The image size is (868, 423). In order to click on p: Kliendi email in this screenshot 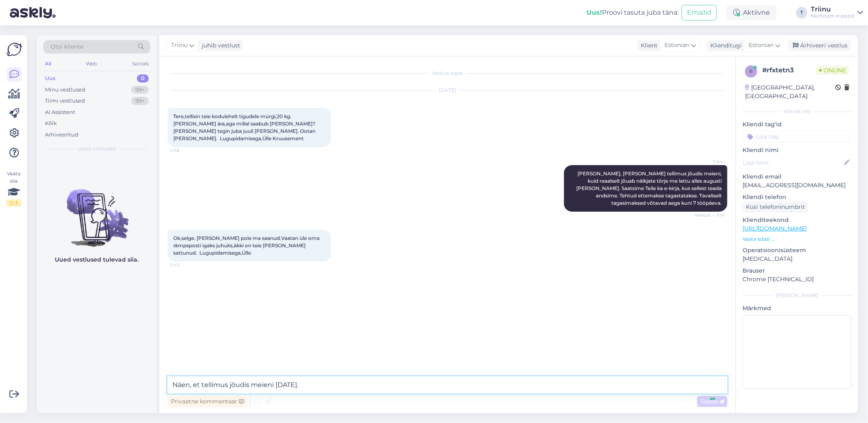, I will do `click(797, 176)`.